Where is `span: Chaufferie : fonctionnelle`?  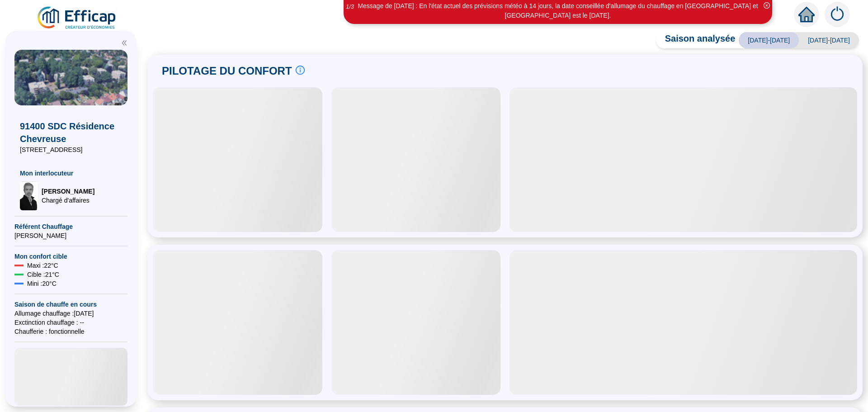
span: Chaufferie : fonctionnelle is located at coordinates (71, 331).